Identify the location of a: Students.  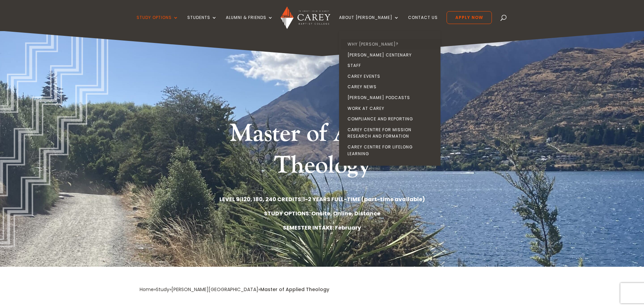
(202, 23).